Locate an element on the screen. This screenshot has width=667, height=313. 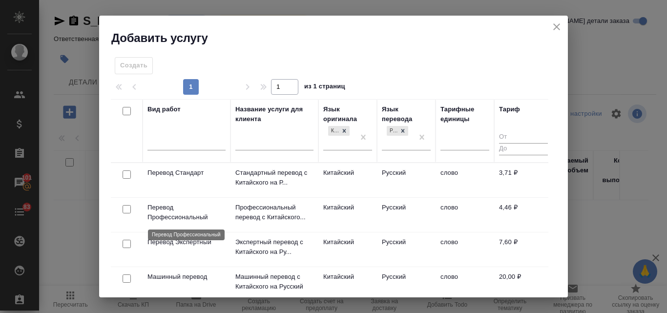
p: Экспертный перевод с Китайского на Ру... is located at coordinates (274, 247).